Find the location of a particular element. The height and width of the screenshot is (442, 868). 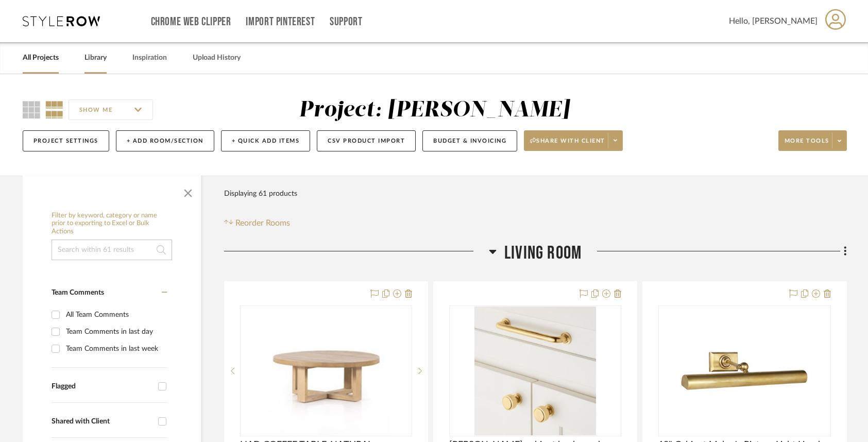

a: Chrome Web Clipper is located at coordinates (191, 22).